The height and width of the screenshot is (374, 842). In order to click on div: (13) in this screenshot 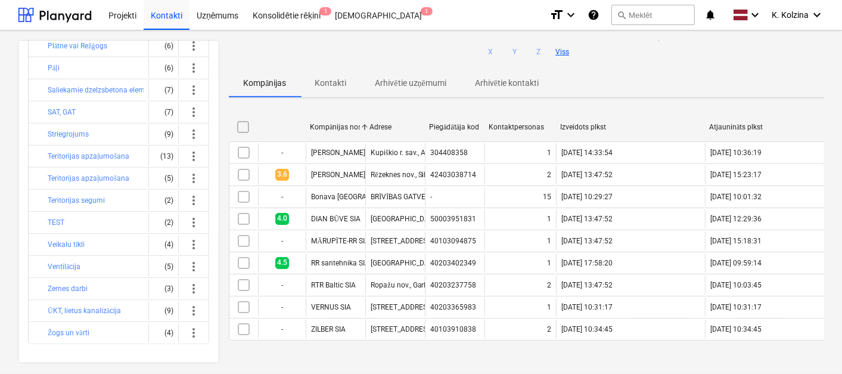, I will do `click(163, 156)`.